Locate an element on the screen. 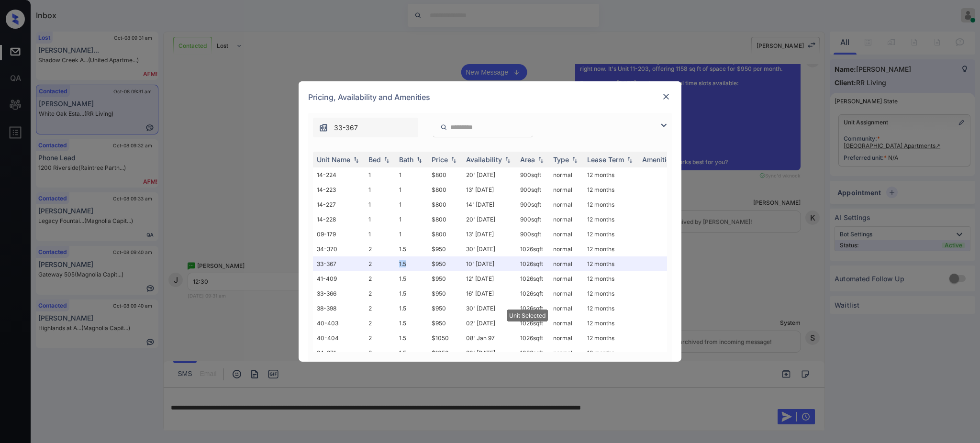 The width and height of the screenshot is (980, 443). td: 14-223 is located at coordinates (339, 190).